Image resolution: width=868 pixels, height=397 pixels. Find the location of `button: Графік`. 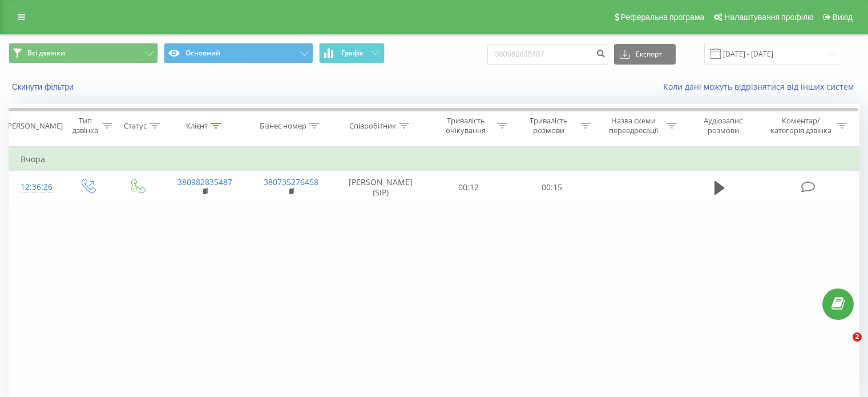

button: Графік is located at coordinates (351, 53).